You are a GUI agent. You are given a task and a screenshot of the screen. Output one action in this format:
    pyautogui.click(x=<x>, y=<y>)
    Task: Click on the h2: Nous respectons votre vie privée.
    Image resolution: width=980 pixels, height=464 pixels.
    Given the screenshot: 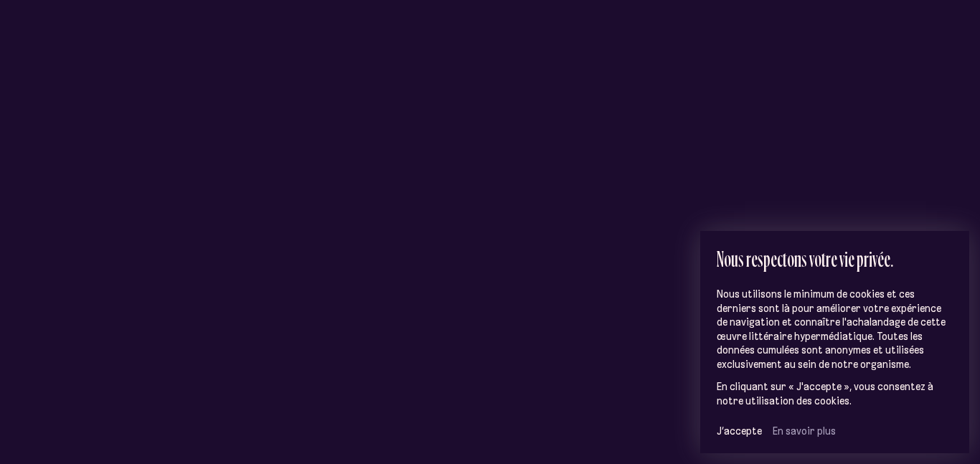 What is the action you would take?
    pyautogui.click(x=835, y=258)
    